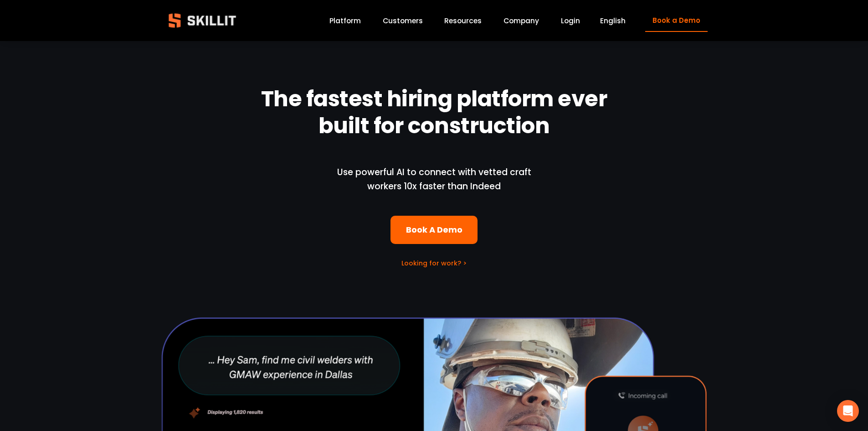 The width and height of the screenshot is (868, 431). What do you see at coordinates (848, 411) in the screenshot?
I see `div: Open Intercom Messenger` at bounding box center [848, 411].